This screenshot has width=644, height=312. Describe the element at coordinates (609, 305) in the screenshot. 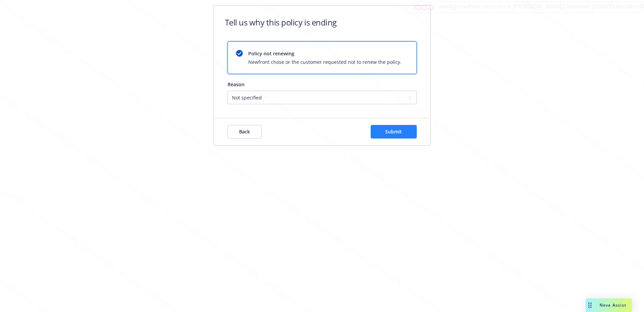

I see `button: Nova Assist` at that location.